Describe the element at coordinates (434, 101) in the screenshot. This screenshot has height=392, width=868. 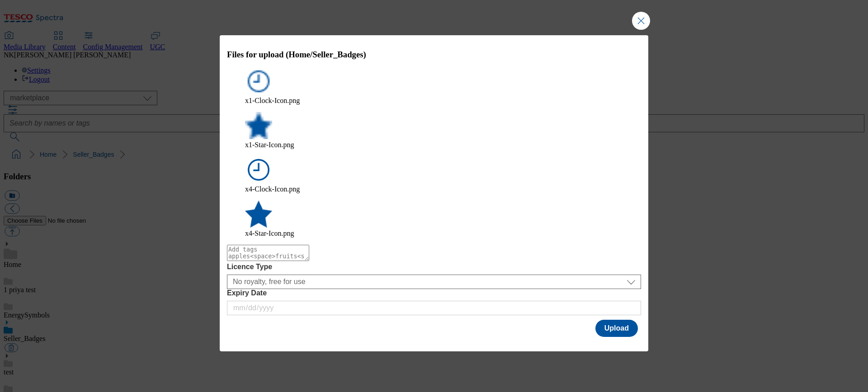
I see `figcaption: x1-Clock-Icon.png` at that location.